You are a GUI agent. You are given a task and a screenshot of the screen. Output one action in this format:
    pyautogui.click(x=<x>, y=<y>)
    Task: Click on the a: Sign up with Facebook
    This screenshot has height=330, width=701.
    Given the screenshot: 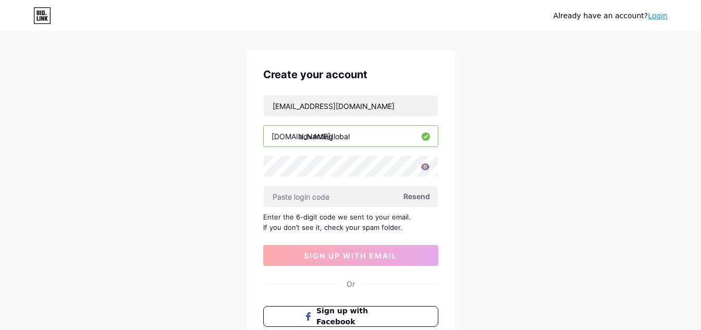 What is the action you would take?
    pyautogui.click(x=351, y=316)
    